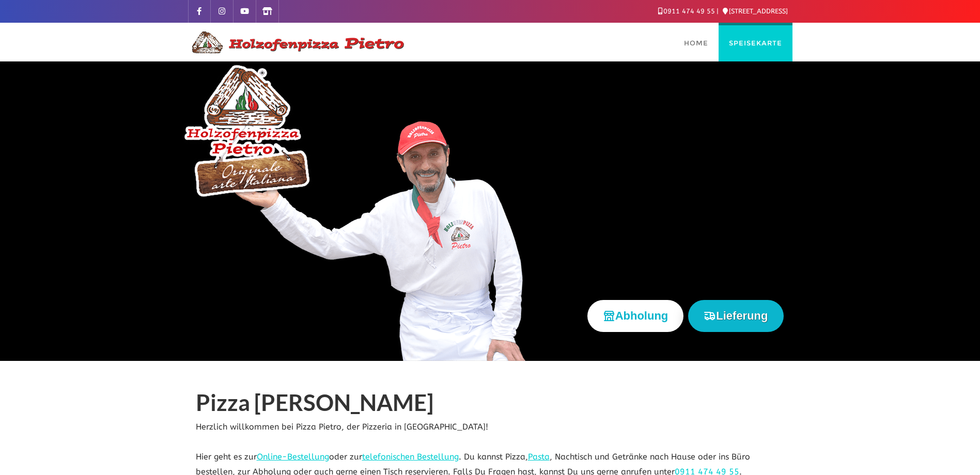 The width and height of the screenshot is (980, 475). What do you see at coordinates (755, 43) in the screenshot?
I see `span: Speisekarte` at bounding box center [755, 43].